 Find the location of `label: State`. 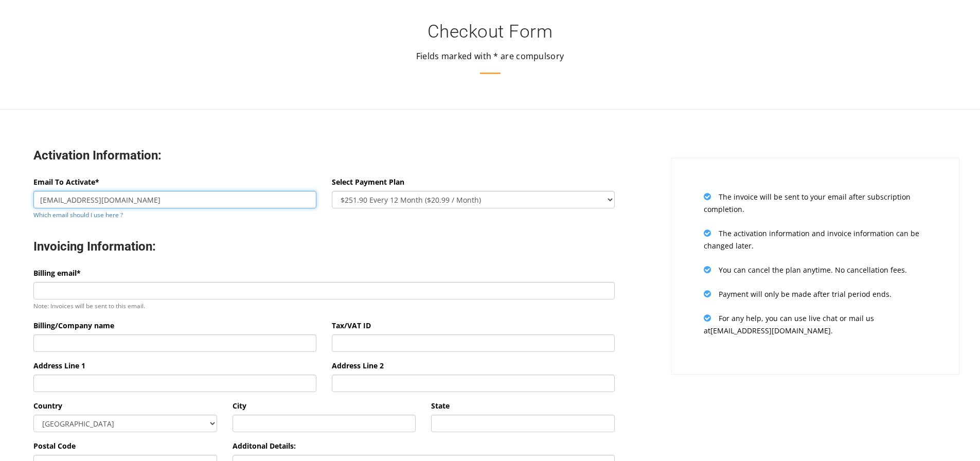

label: State is located at coordinates (441, 406).